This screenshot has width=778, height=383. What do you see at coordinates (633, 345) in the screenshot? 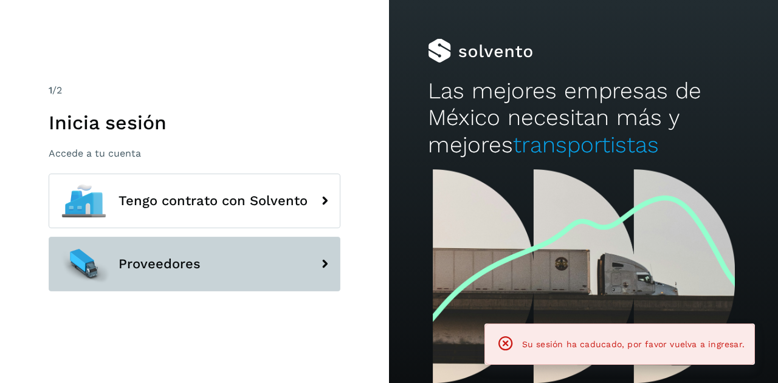
I see `span: Su sesión ha caducado, por favor vuelva a ingresar.` at bounding box center [633, 345].